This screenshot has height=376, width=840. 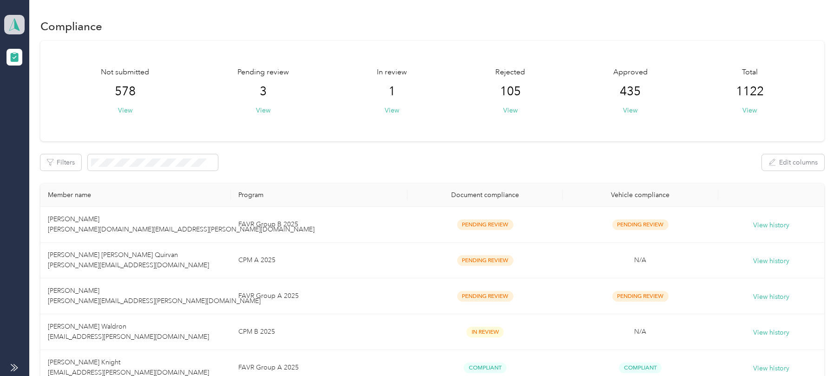 I want to click on span: Approved, so click(x=631, y=72).